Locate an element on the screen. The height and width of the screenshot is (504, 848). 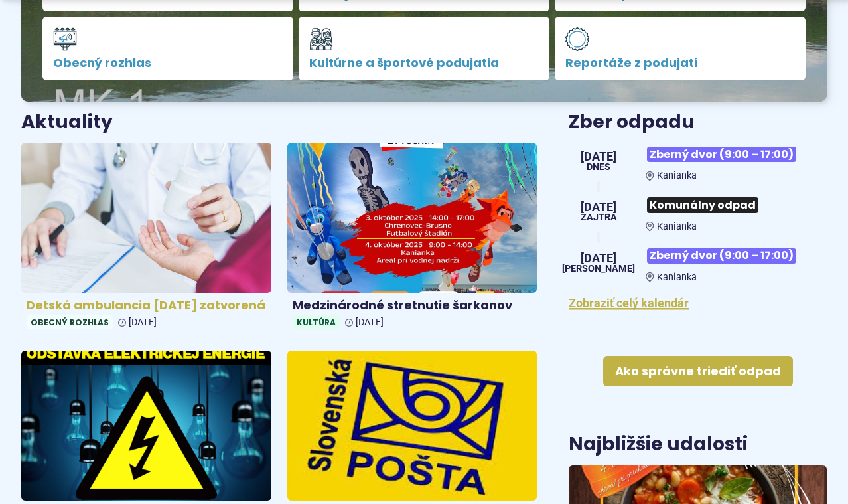
h3: Aktuality is located at coordinates (67, 122).